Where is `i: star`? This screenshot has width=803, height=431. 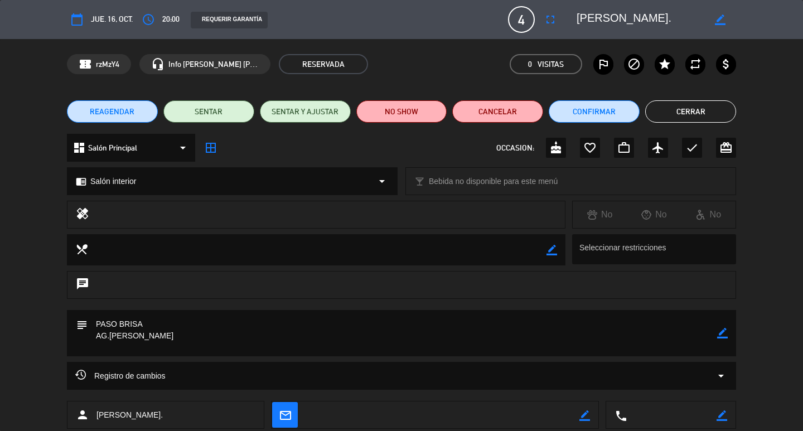
i: star is located at coordinates (665, 64).